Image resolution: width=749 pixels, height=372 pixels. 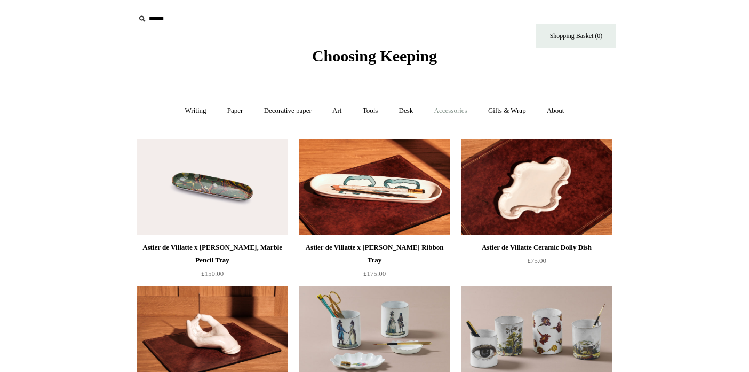 What do you see at coordinates (196, 110) in the screenshot?
I see `a: Writing` at bounding box center [196, 110].